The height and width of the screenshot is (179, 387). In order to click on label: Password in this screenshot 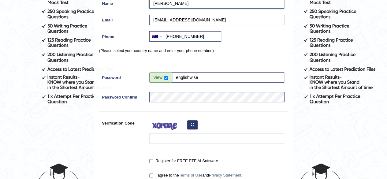, I will do `click(123, 76)`.